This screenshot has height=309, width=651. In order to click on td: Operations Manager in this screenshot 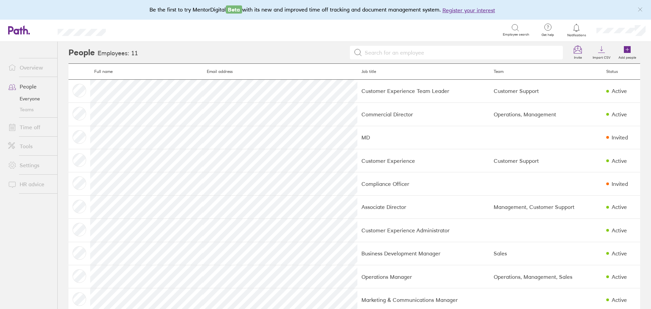, I will do `click(423, 277)`.